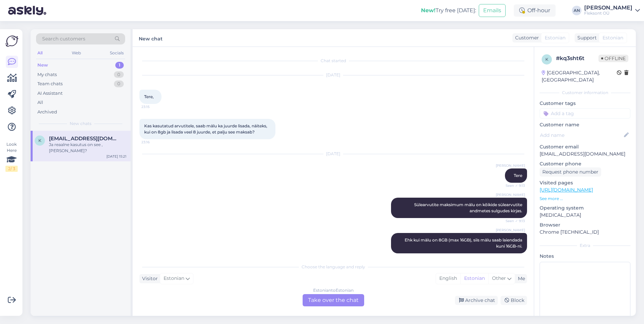 The height and width of the screenshot is (324, 644). What do you see at coordinates (149, 279) in the screenshot?
I see `div: Visitor` at bounding box center [149, 279].